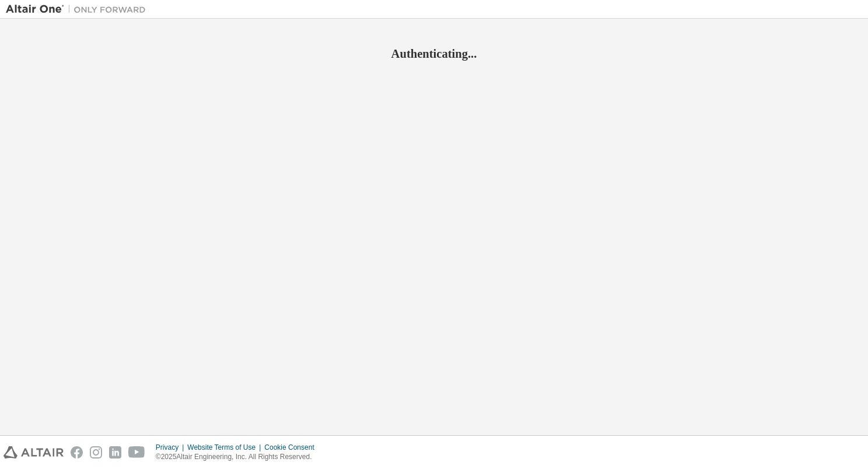 The image size is (868, 469). What do you see at coordinates (33, 452) in the screenshot?
I see `img: altair_logo.svg` at bounding box center [33, 452].